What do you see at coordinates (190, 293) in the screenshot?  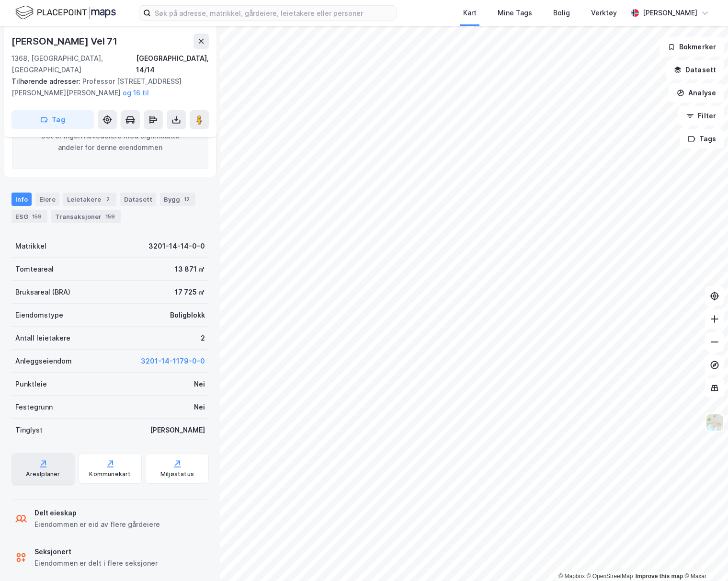 I see `div: 17 725 ㎡` at bounding box center [190, 293].